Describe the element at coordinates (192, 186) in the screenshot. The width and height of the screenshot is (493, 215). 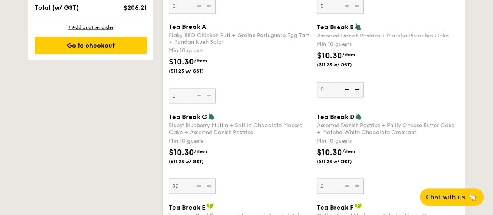
I see `input: Tea Break CBluest Blueberry Muffin + Satilia Chocolate Mousse Cake + Assorted Danish PastriesMin ...` at that location.